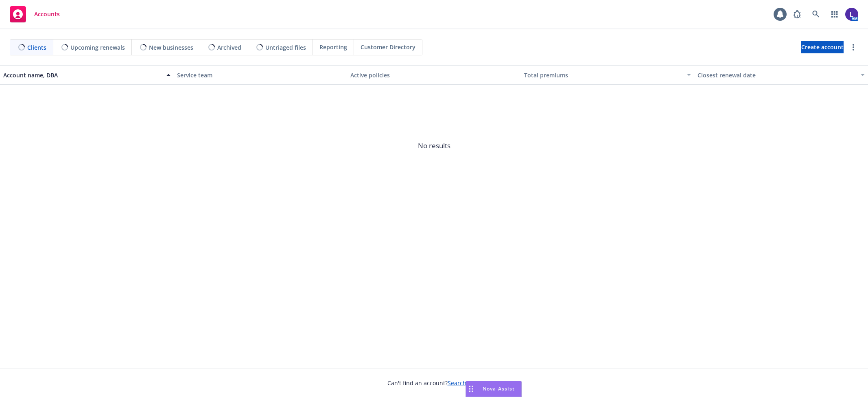 Image resolution: width=868 pixels, height=397 pixels. What do you see at coordinates (434, 75) in the screenshot?
I see `button: Active policies` at bounding box center [434, 75].